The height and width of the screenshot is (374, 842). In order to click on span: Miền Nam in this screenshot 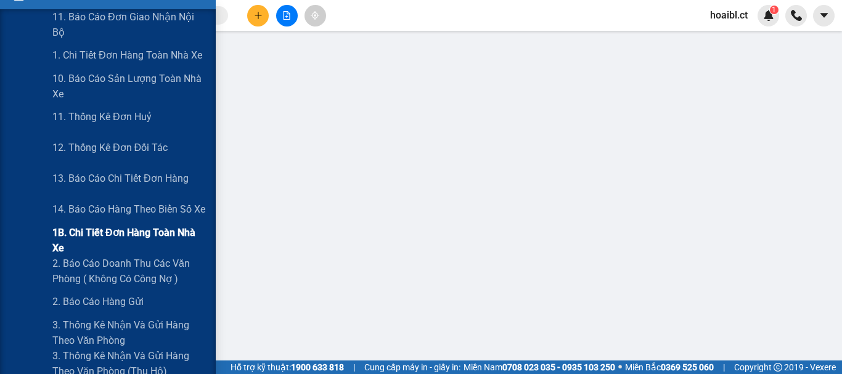, I will do `click(539, 367)`.